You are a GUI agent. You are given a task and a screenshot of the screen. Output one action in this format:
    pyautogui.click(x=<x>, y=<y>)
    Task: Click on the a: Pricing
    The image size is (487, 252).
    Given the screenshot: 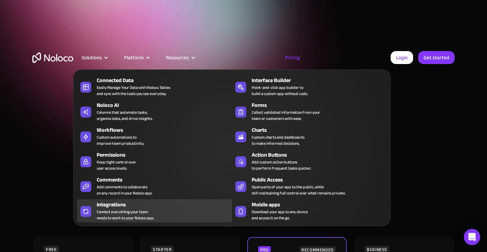 What is the action you would take?
    pyautogui.click(x=292, y=58)
    